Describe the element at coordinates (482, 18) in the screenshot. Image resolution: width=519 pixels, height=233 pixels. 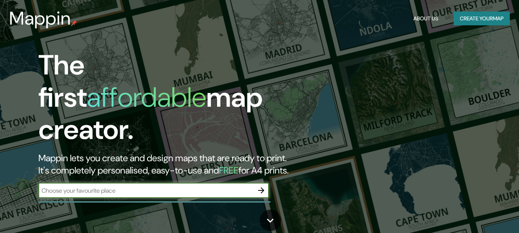
I see `button: Create yourmap` at that location.